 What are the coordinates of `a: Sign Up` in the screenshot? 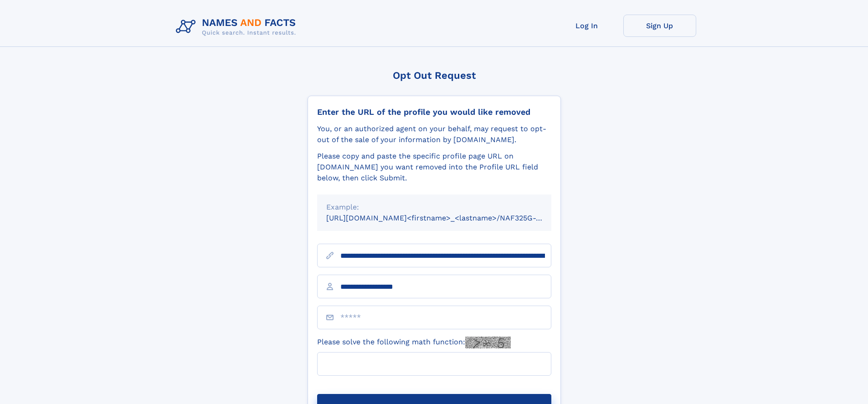 It's located at (660, 25).